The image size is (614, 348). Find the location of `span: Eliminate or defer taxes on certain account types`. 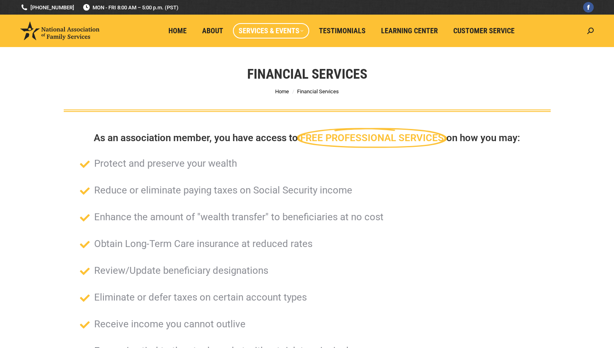

span: Eliminate or defer taxes on certain account types is located at coordinates (199, 298).